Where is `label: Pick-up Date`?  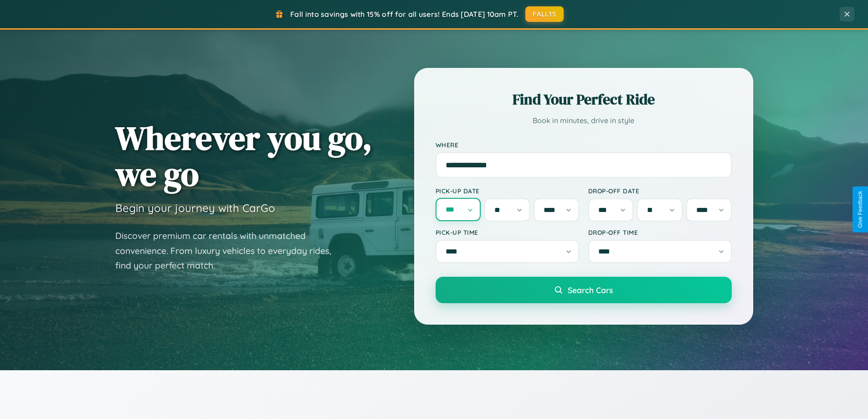 label: Pick-up Date is located at coordinates (507, 191).